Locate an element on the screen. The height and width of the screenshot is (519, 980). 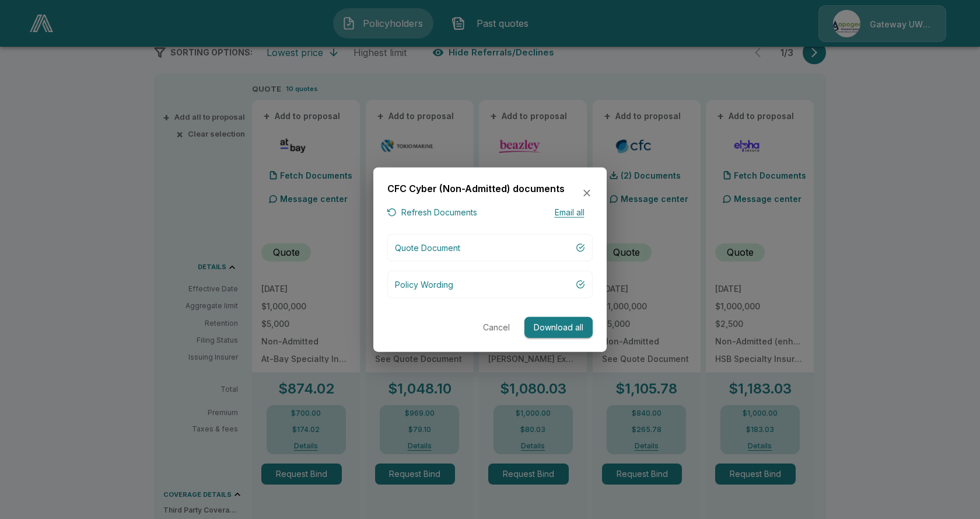
button: Email all is located at coordinates (569, 212).